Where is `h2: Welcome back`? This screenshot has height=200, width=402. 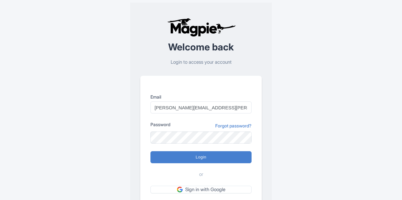 h2: Welcome back is located at coordinates (201, 47).